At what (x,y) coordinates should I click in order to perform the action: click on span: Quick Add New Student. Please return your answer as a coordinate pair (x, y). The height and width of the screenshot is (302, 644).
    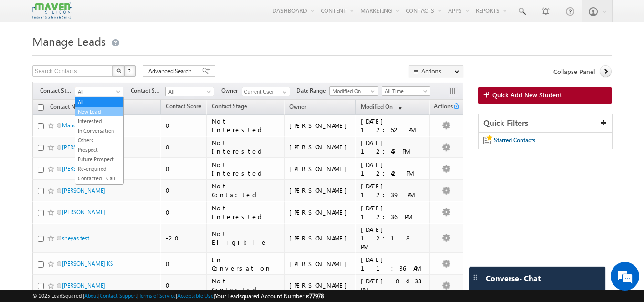
    Looking at the image, I should click on (527, 95).